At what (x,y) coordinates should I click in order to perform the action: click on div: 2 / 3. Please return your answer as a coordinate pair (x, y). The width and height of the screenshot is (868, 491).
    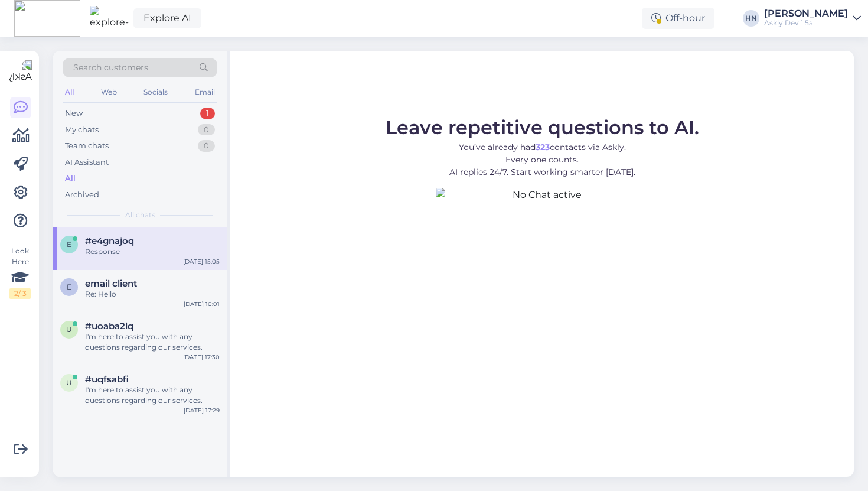
    Looking at the image, I should click on (20, 294).